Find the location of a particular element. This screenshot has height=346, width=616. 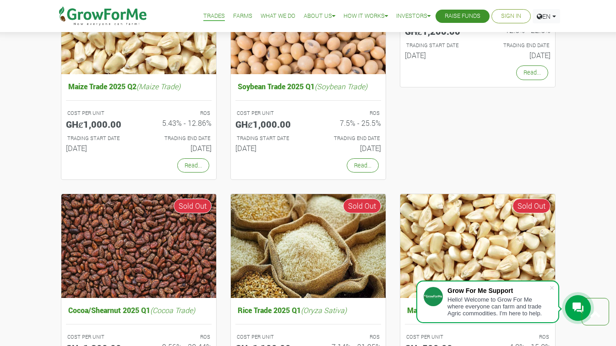

a: What We Do is located at coordinates (278, 16).